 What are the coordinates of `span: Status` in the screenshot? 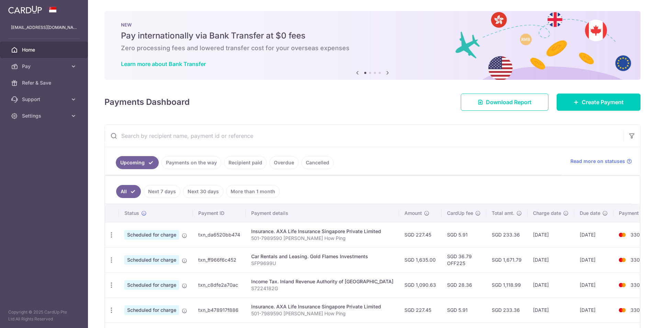 It's located at (132, 213).